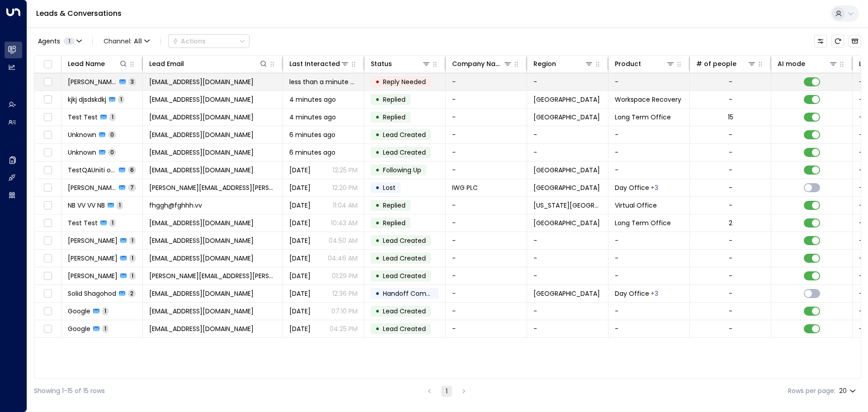 The image size is (868, 412). What do you see at coordinates (300, 293) in the screenshot?
I see `span: Sep 19, 2025` at bounding box center [300, 293].